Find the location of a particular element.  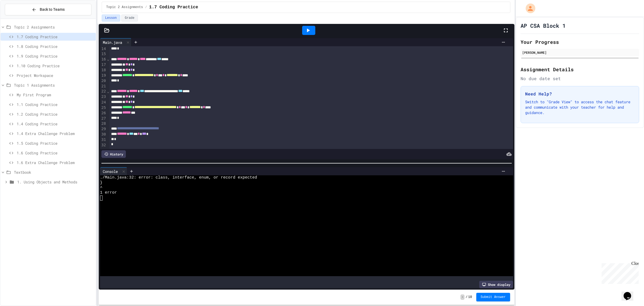

span: 1.4 Extra Challenge Problem is located at coordinates (55, 133).